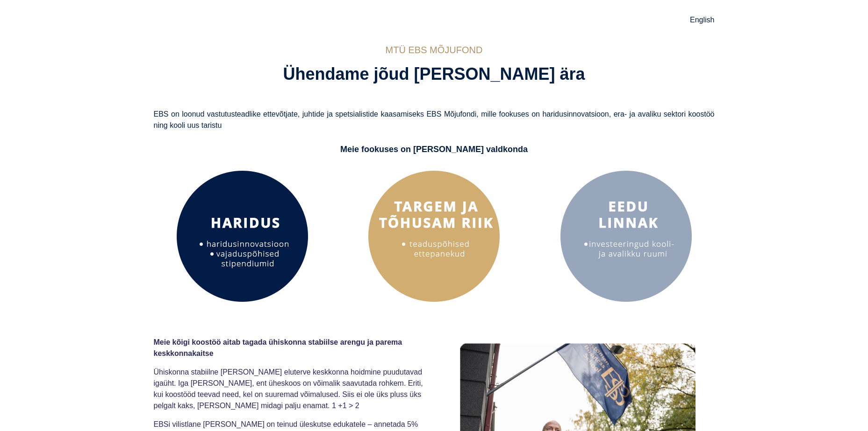  What do you see at coordinates (242, 236) in the screenshot?
I see `img: Haridus 4` at bounding box center [242, 236].